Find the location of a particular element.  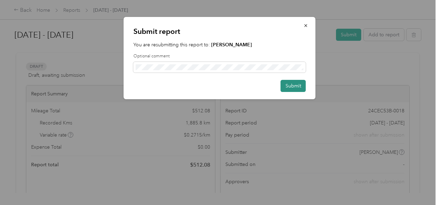

label: Optional comment is located at coordinates (220, 56).